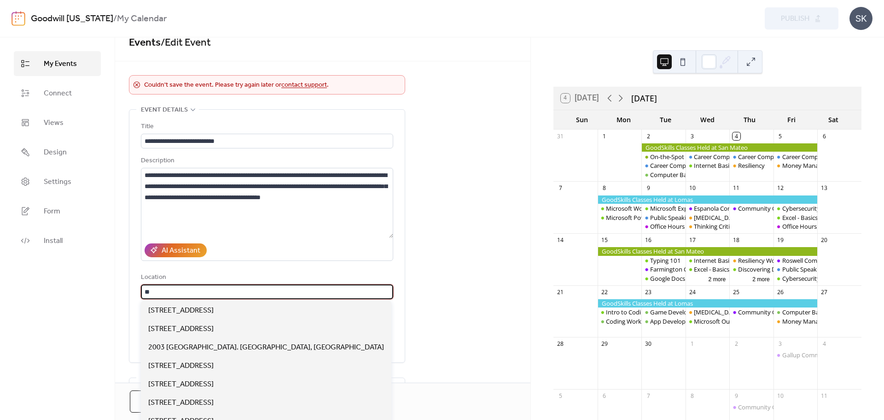 This screenshot has height=420, width=884. I want to click on div: Roswell Community Career Fair, so click(796, 260).